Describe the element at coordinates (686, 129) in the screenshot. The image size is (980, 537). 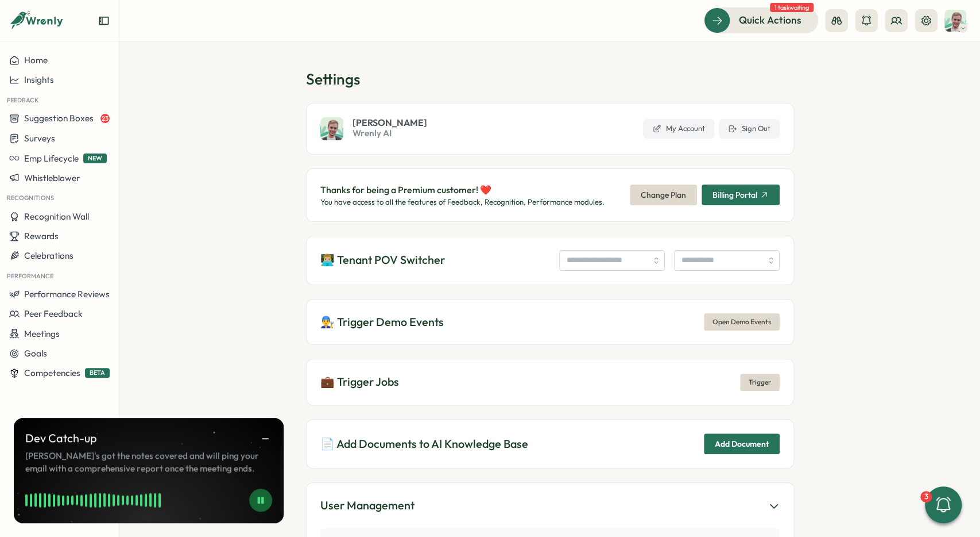
I see `span: My Account` at that location.